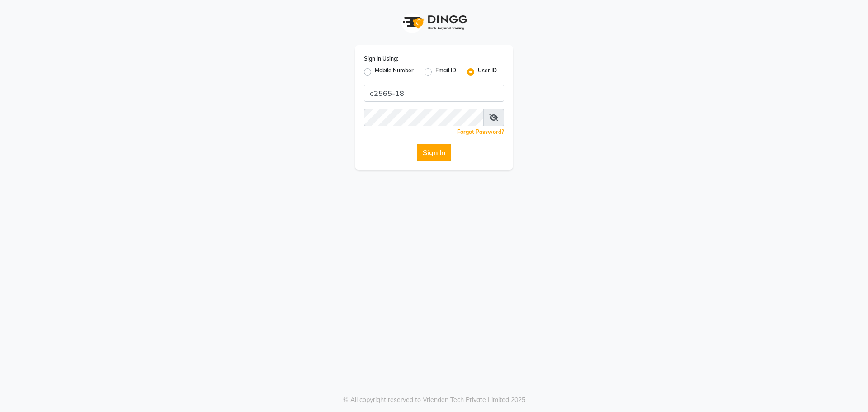 The image size is (868, 412). Describe the element at coordinates (434, 22) in the screenshot. I see `img: logo1.svg` at that location.